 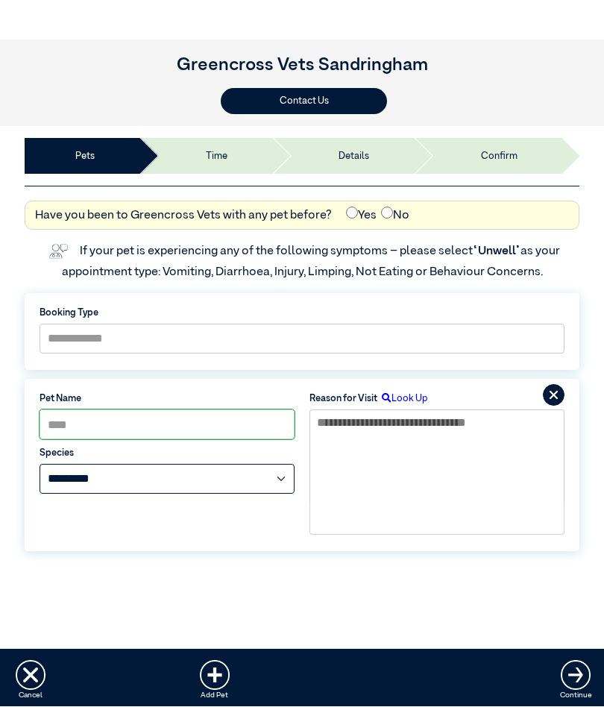 What do you see at coordinates (302, 66) in the screenshot?
I see `a: Greencross Vets Sandringham` at bounding box center [302, 66].